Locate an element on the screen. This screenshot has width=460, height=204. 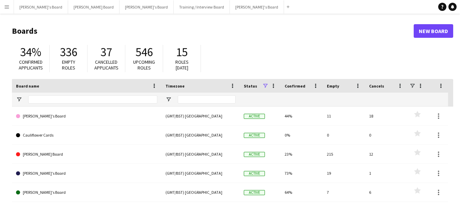
span: Upcoming roles is located at coordinates (144, 65).